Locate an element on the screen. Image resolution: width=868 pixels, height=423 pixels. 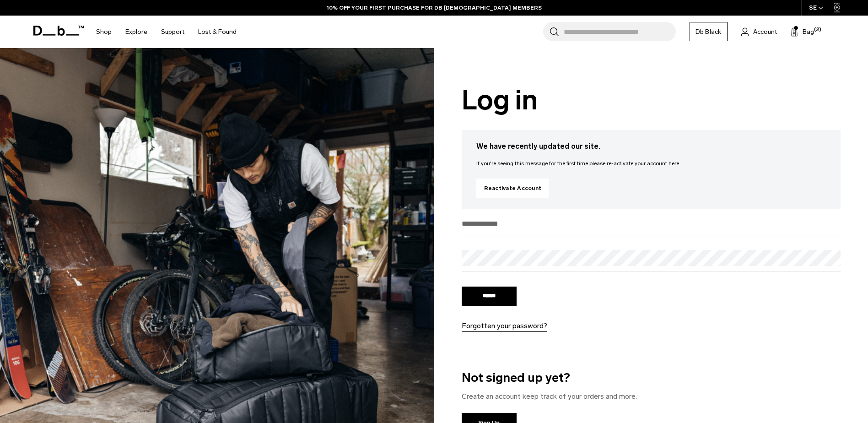
a: Db Black is located at coordinates (709, 32).